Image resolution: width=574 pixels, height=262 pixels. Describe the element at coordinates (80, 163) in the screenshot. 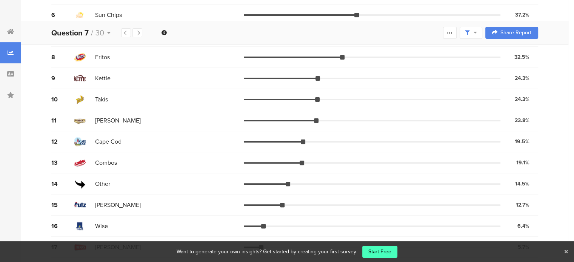

I see `img: d3718dnoaommpf.cloudfront.net%2Fitem%2Fb515c43be93f44426976.png` at that location.